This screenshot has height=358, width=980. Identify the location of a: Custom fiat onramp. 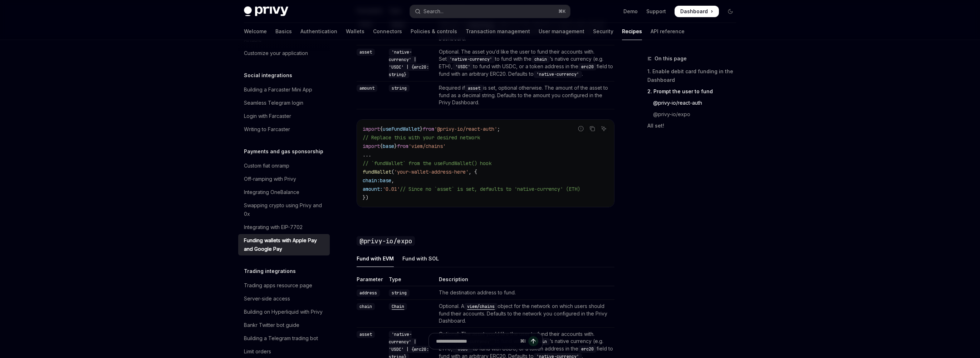
(284, 166).